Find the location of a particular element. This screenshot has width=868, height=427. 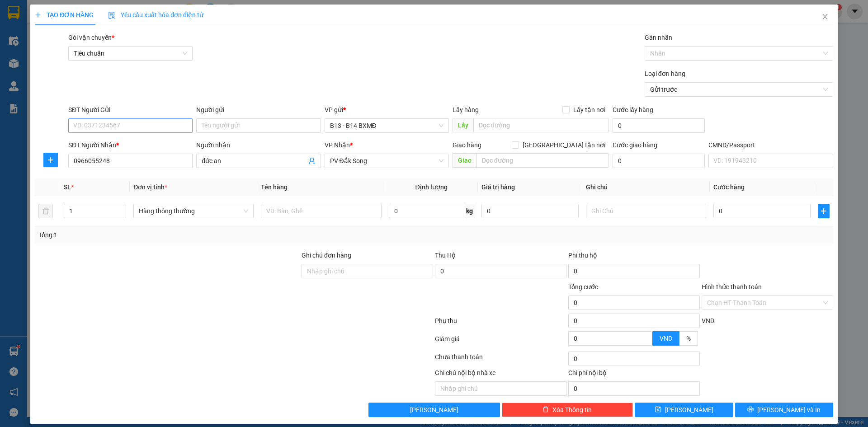

img: icon is located at coordinates (112, 15).